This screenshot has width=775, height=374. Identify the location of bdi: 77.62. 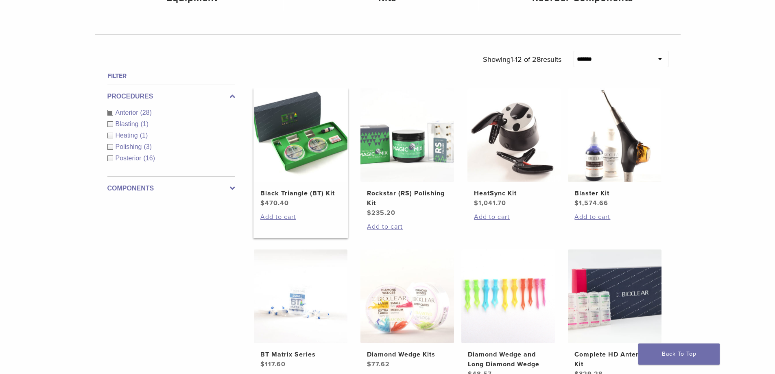
(379, 364).